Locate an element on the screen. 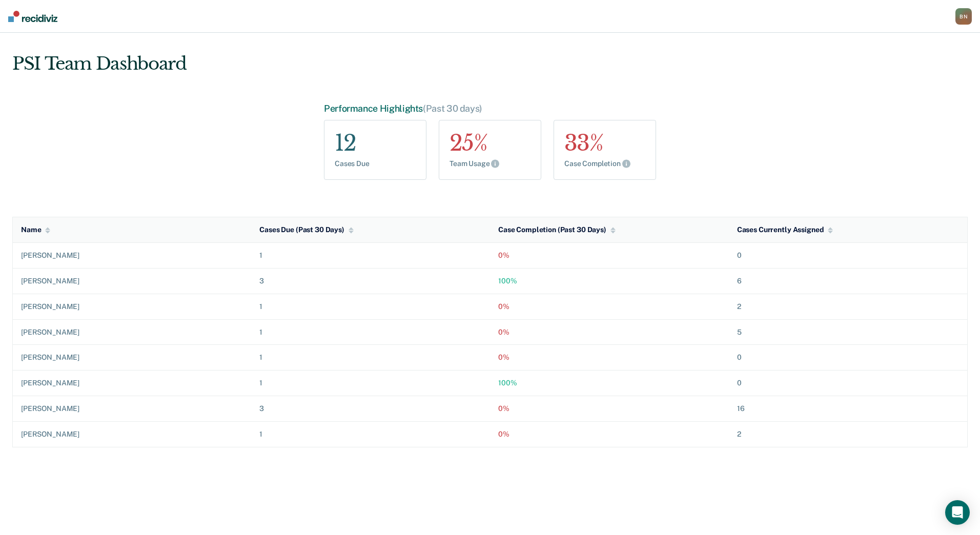  div: 25% is located at coordinates (490, 143).